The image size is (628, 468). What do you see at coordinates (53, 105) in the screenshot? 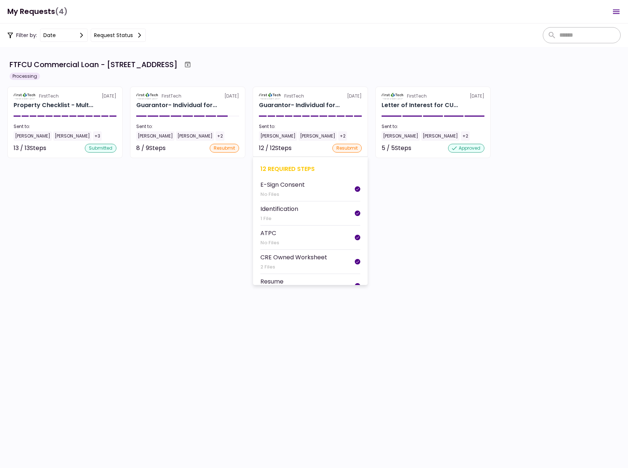
I see `div: Property Checklist - Multi-Family for CULLUM & KELLEY PROPERTY HOLDINGS, LLC 513 E Caney Street` at bounding box center [53, 105].